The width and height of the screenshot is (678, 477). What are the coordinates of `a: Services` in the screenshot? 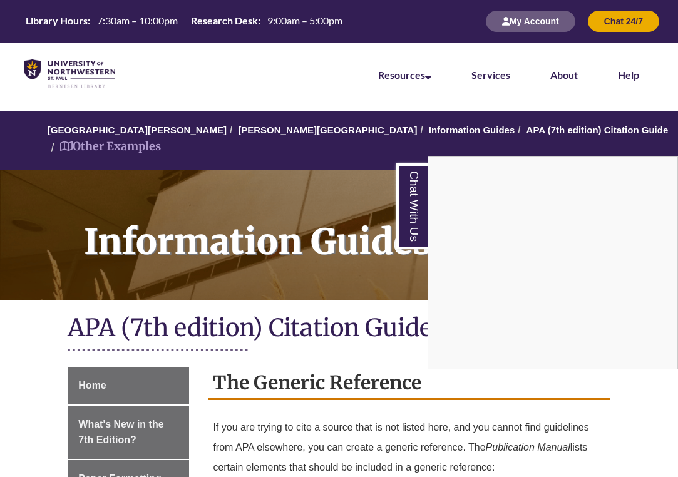 It's located at (491, 74).